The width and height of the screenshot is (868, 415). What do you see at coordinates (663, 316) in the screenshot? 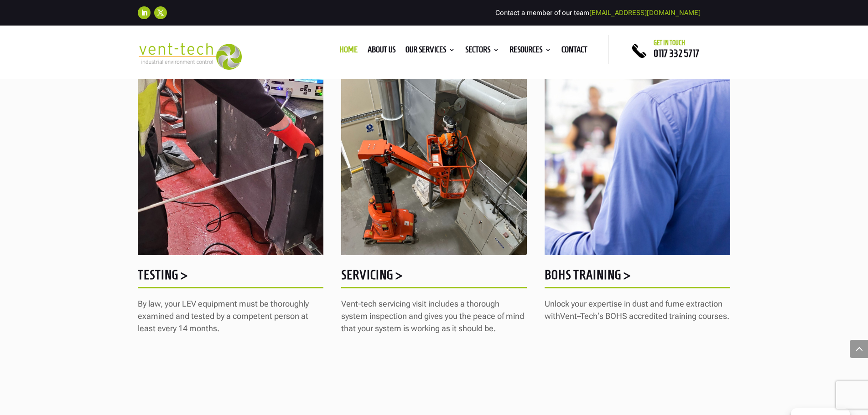
I see `span: ‘s BOHS accredited training courses.` at bounding box center [663, 316].